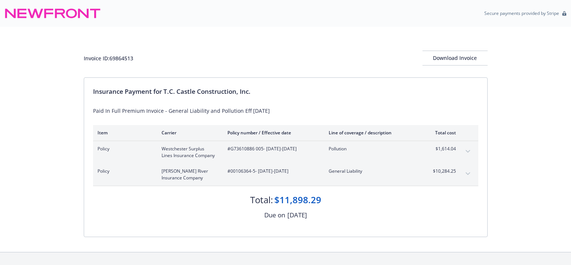  Describe the element at coordinates (372, 149) in the screenshot. I see `span: Pollution` at that location.